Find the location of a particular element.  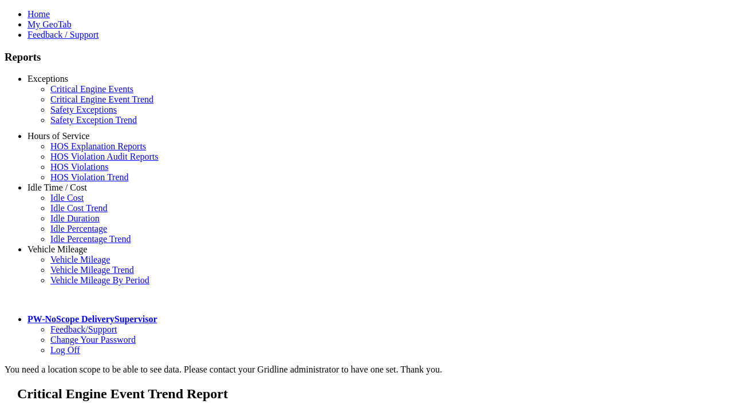

a: Hours of Service is located at coordinates (58, 136).